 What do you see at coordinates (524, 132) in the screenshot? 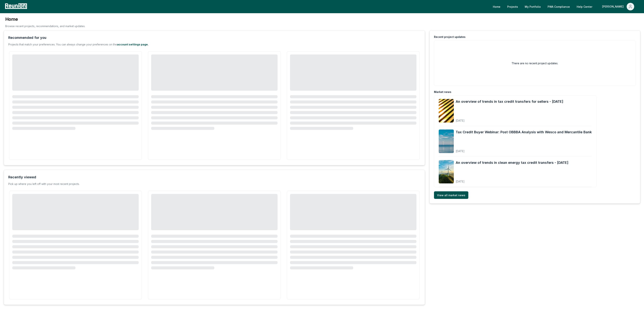
I see `h5: Tax Credit Buyer Webinar: Post OBBBA Analysis with Wesco and Mercantile Bank` at bounding box center [524, 132].